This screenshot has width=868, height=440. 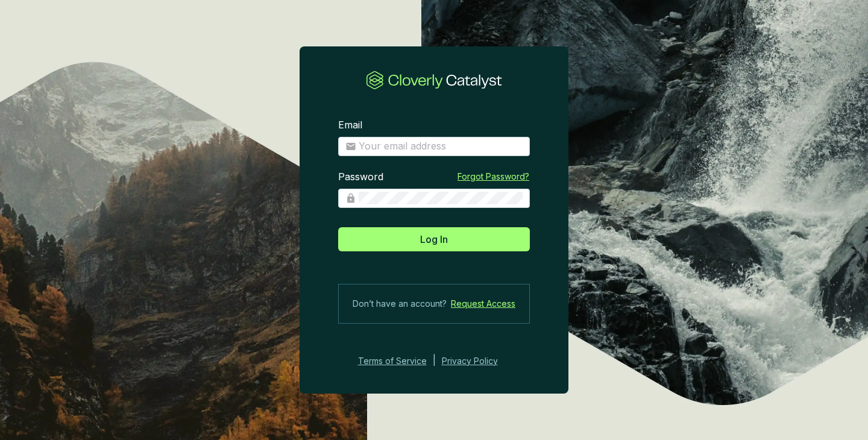 What do you see at coordinates (399, 304) in the screenshot?
I see `span: Don’t have an account?` at bounding box center [399, 304].